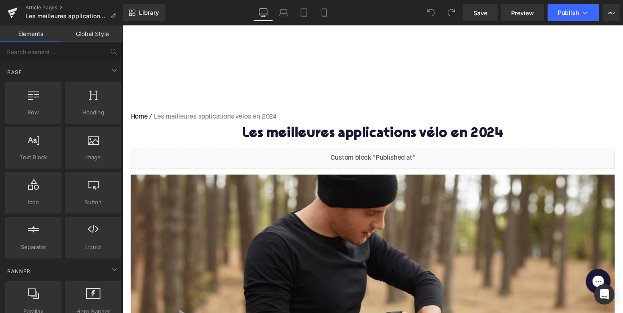  Describe the element at coordinates (17, 94) in the screenshot. I see `a: Home` at that location.